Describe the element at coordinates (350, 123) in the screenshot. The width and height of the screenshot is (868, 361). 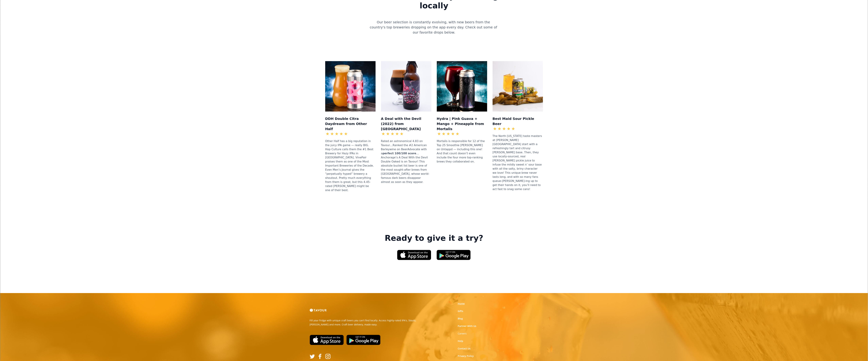
I see `h3: DDH Double Citra Daydream from Other Half` at that location.